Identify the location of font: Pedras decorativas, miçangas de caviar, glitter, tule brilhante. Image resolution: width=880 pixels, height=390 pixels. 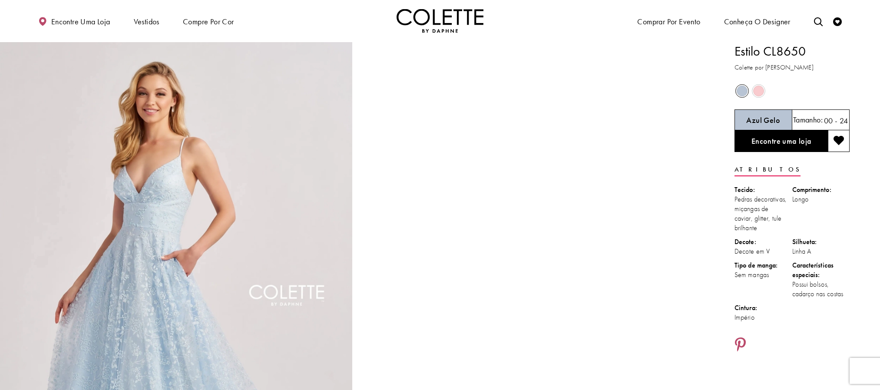
(760, 213).